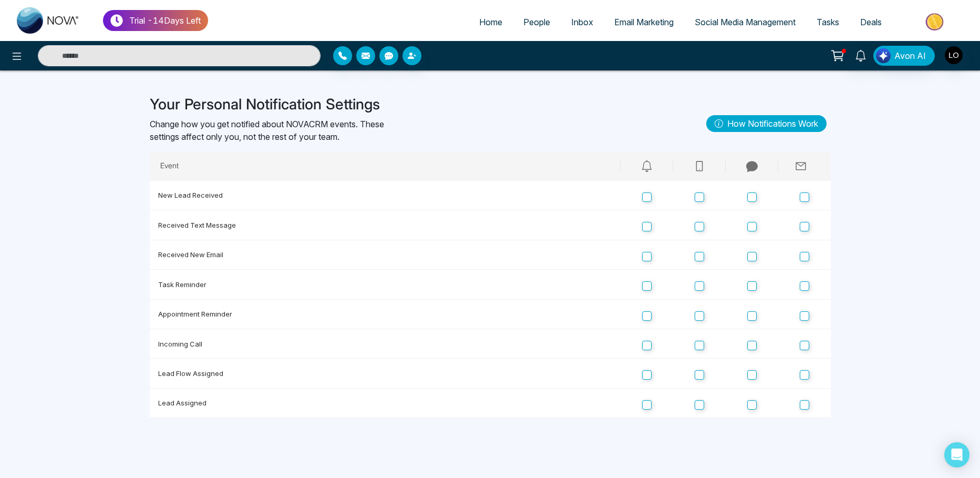  What do you see at coordinates (491, 22) in the screenshot?
I see `span: Home` at bounding box center [491, 22].